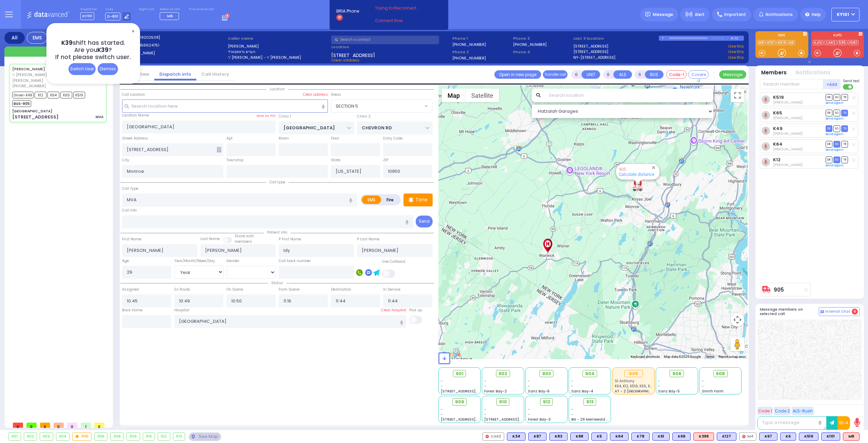 The image size is (868, 443). Describe the element at coordinates (394, 262) in the screenshot. I see `label: Use Callback` at that location.